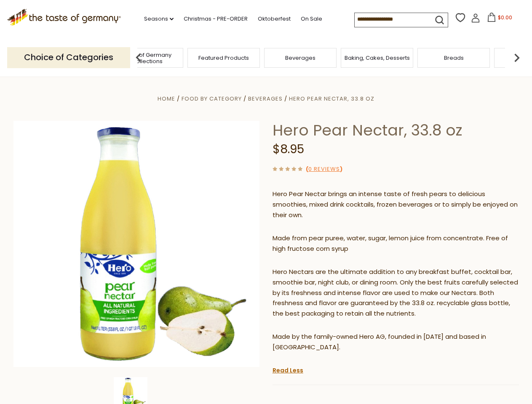  Describe the element at coordinates (211, 99) in the screenshot. I see `span: Food By Category` at that location.